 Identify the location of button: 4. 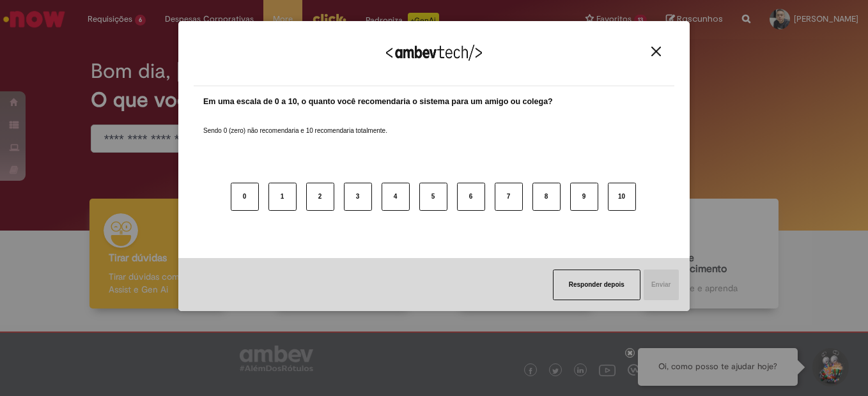
(395, 197).